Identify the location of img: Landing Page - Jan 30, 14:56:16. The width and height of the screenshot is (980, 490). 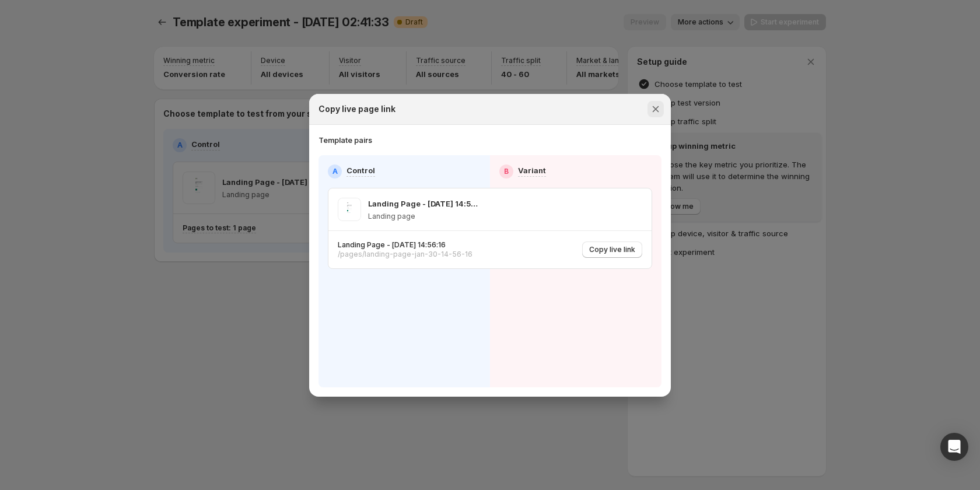
(350, 209).